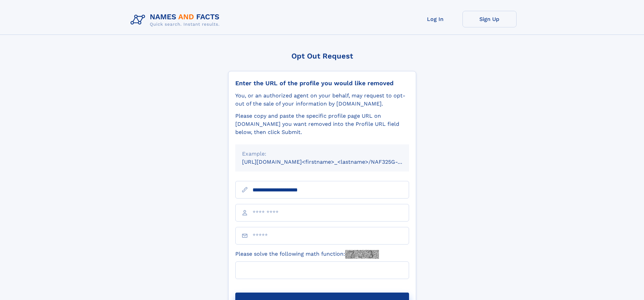  I want to click on a: Log In, so click(436, 19).